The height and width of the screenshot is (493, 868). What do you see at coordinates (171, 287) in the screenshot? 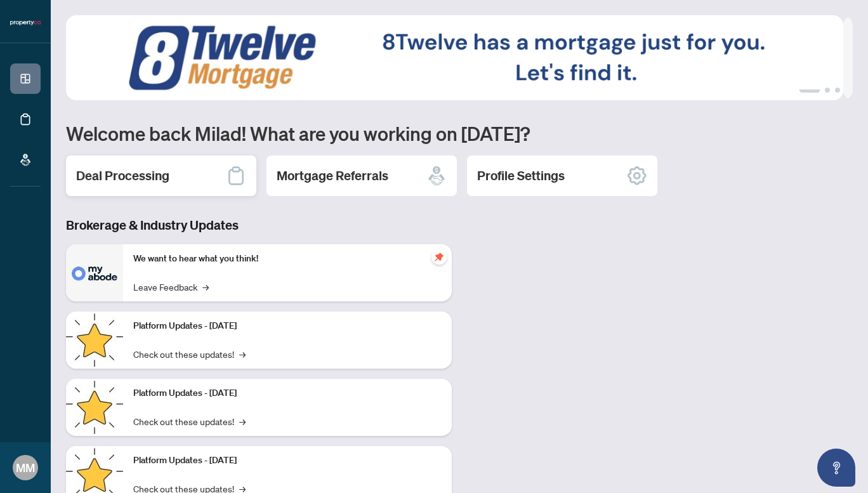
I see `a: Leave Feedback→` at bounding box center [171, 287].